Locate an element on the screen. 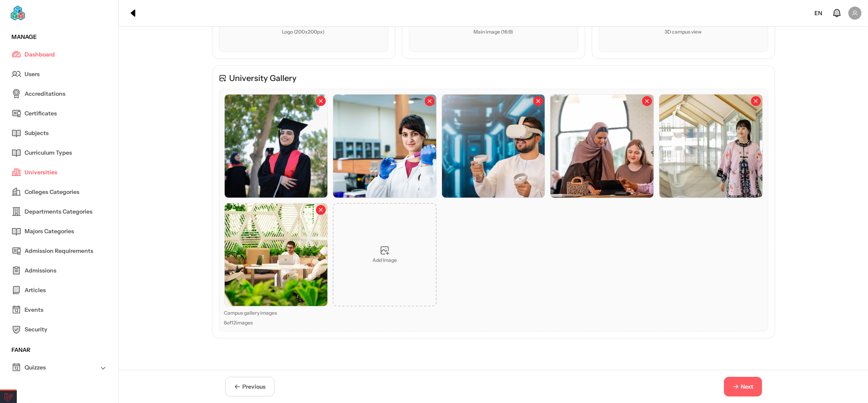 The width and height of the screenshot is (868, 403). a: Admission Requirements is located at coordinates (59, 251).